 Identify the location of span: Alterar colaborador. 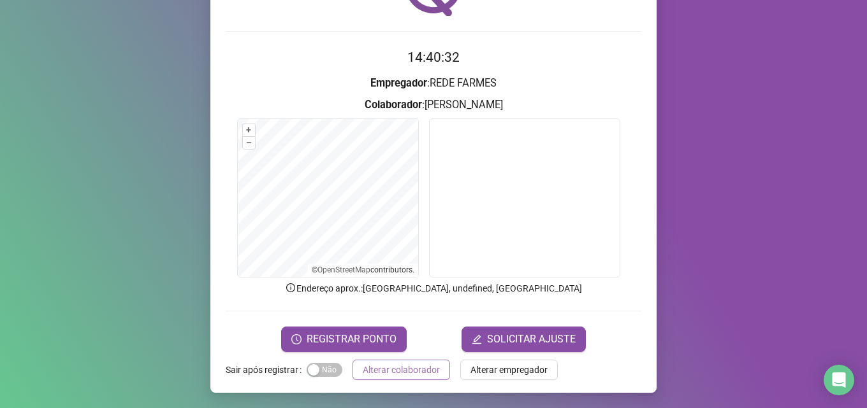
(401, 370).